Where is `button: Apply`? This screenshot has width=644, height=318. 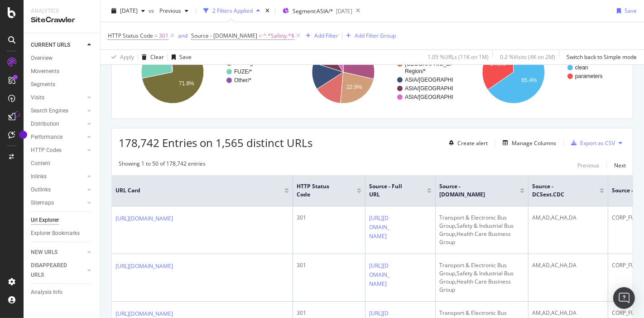
button: Apply is located at coordinates (121, 57).